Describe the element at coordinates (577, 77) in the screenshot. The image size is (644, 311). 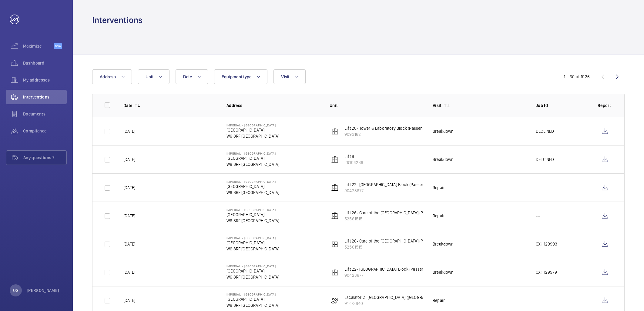
I see `div: 1 – 30 of 1926` at that location.